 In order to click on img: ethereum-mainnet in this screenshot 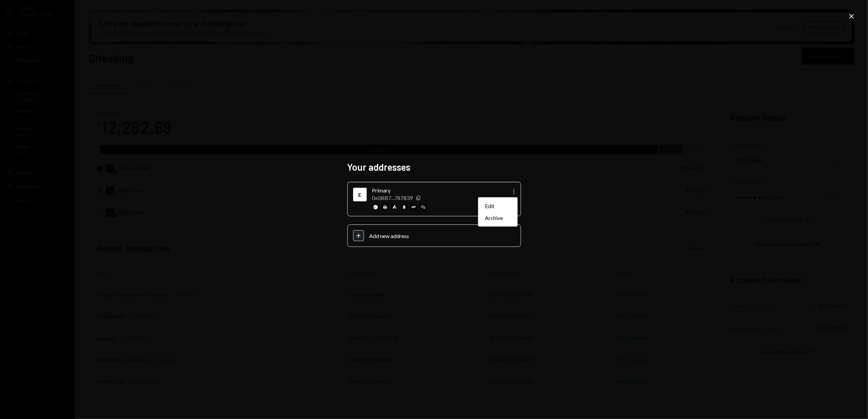, I will do `click(404, 207)`.